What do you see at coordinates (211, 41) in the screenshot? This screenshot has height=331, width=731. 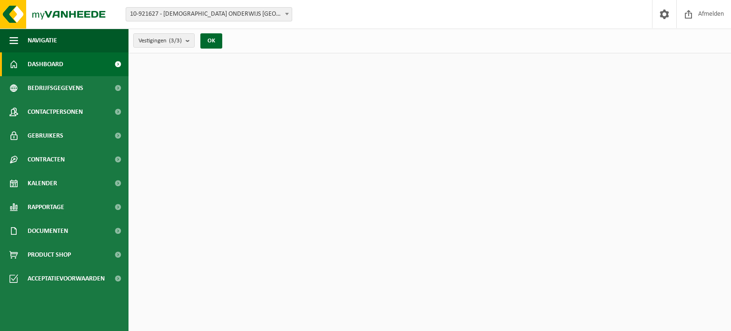 I see `button: OK` at bounding box center [211, 41].